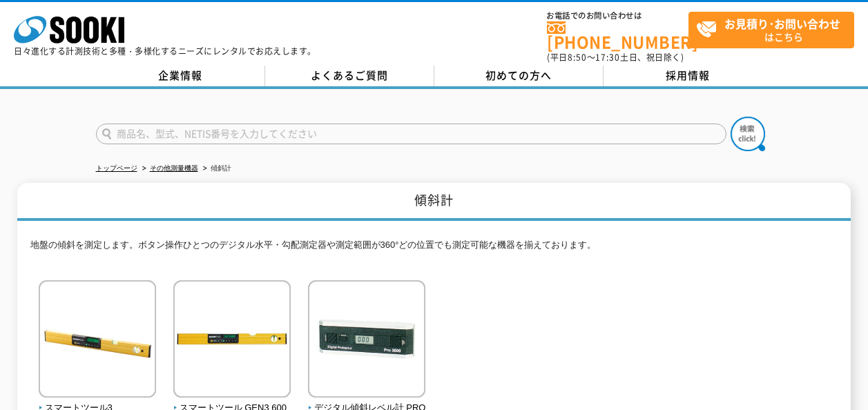 This screenshot has width=868, height=410. Describe the element at coordinates (617, 16) in the screenshot. I see `span: お電話でのお問い合わせは` at that location.